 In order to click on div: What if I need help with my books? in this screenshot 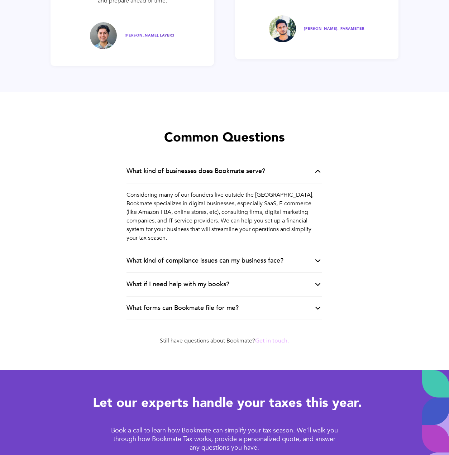, I will do `click(178, 285)`.